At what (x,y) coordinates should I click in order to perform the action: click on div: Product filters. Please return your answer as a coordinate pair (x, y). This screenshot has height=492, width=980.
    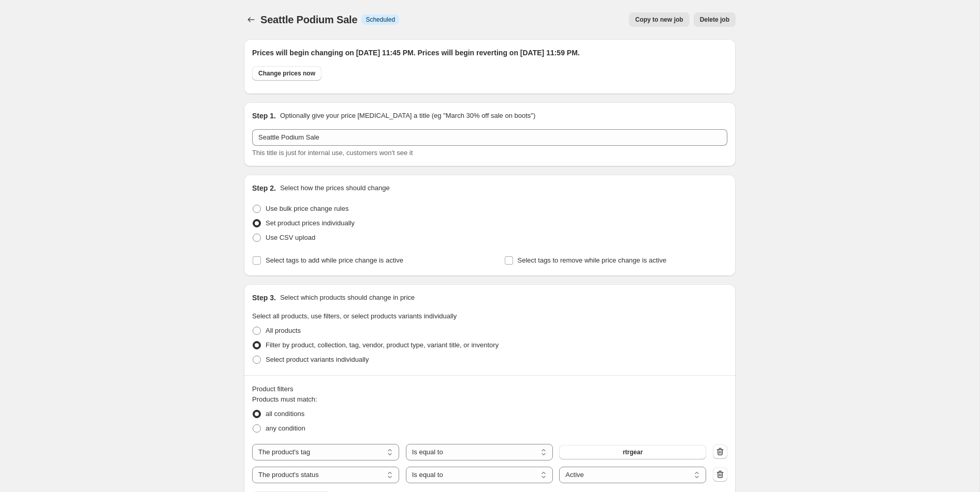
    Looking at the image, I should click on (490, 389).